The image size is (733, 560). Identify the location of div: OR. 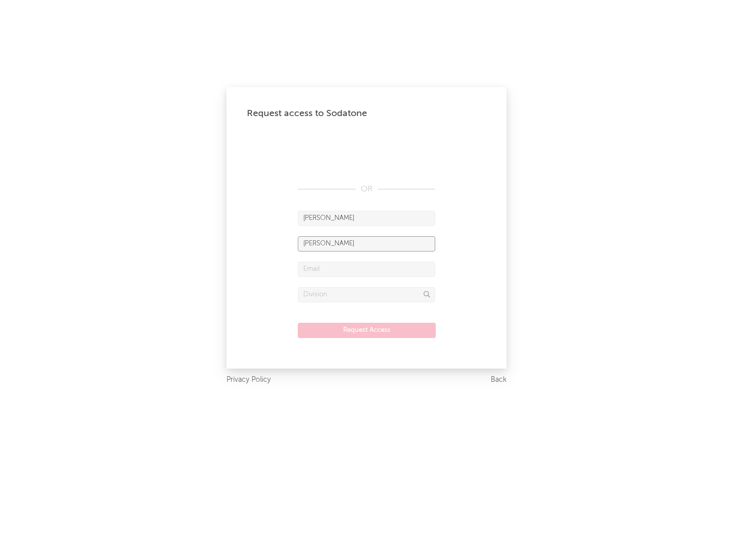
(366, 189).